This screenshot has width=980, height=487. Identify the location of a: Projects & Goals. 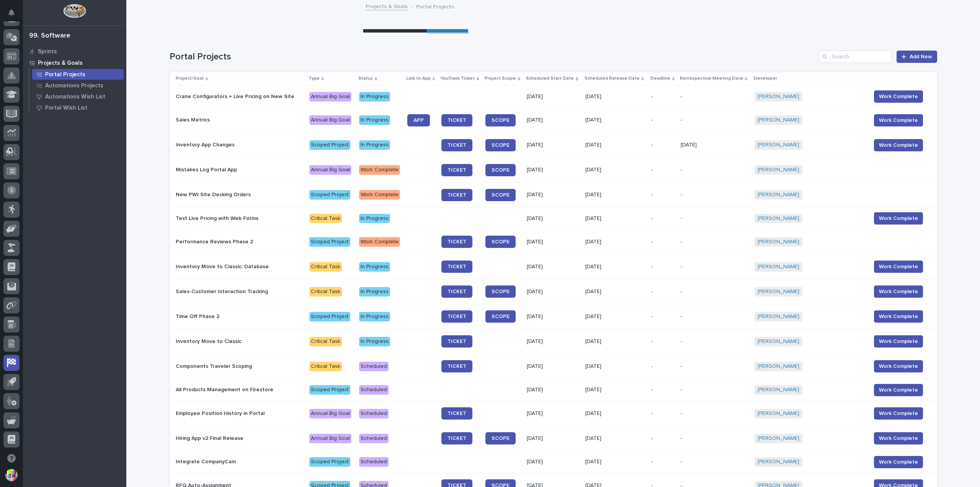
(387, 6).